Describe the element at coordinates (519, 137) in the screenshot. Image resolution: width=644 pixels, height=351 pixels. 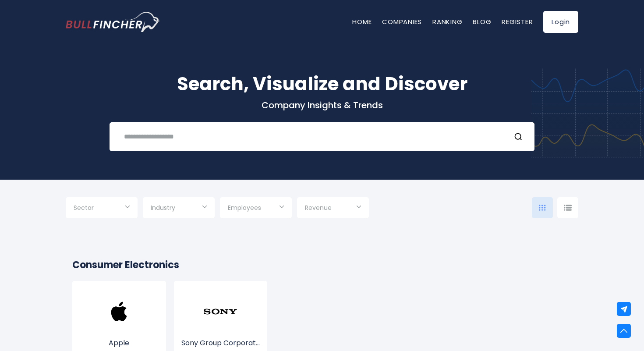
I see `button: Search` at that location.